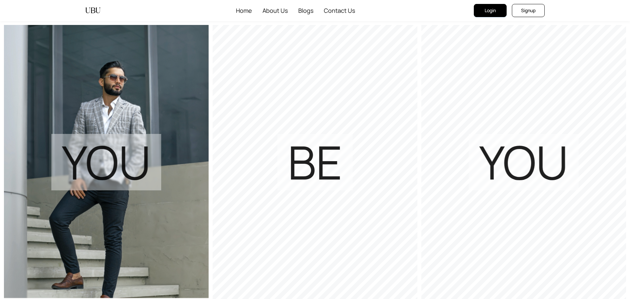 This screenshot has height=299, width=630. Describe the element at coordinates (529, 11) in the screenshot. I see `button: Signup` at that location.